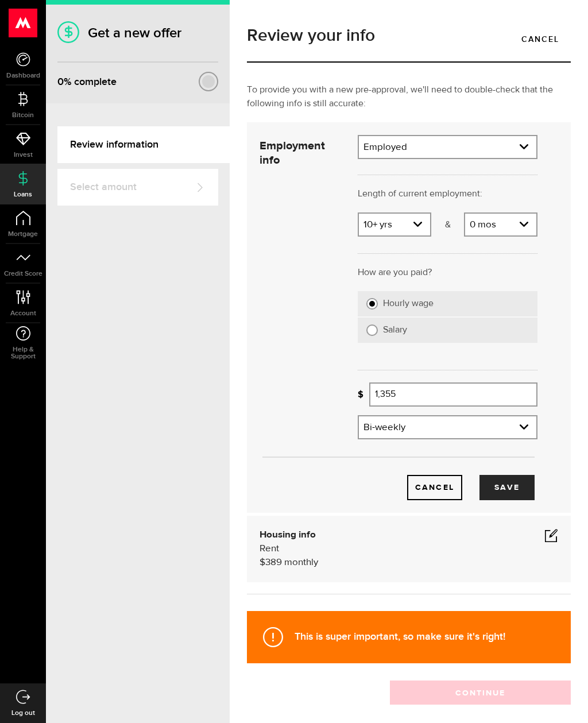 This screenshot has width=588, height=723. What do you see at coordinates (409, 36) in the screenshot?
I see `h1: Review your info` at bounding box center [409, 36].